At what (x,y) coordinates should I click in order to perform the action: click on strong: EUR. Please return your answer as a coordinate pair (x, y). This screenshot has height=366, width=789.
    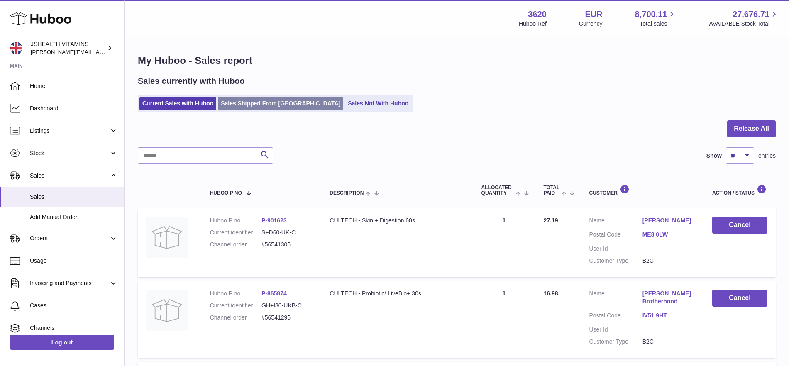
    Looking at the image, I should click on (594, 14).